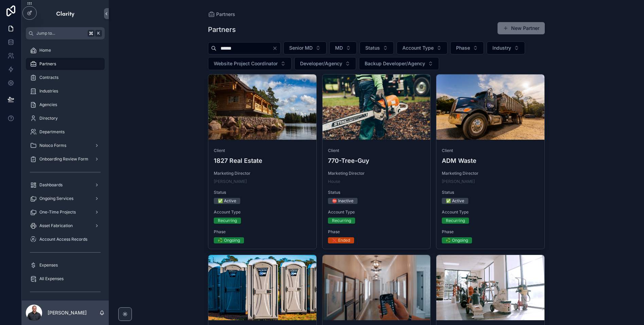 The height and width of the screenshot is (325, 644). What do you see at coordinates (222, 30) in the screenshot?
I see `h1: Partners` at bounding box center [222, 30].